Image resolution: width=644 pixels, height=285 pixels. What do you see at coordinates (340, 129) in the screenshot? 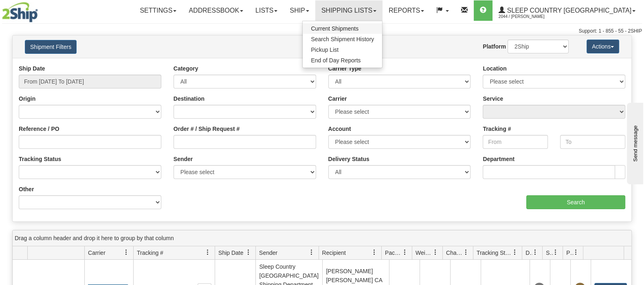
I see `label: Account` at bounding box center [340, 129].